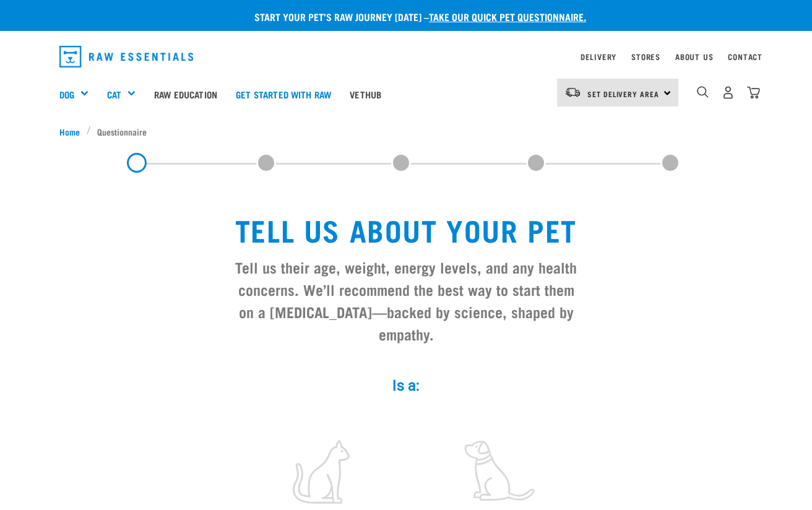 The height and width of the screenshot is (510, 812). I want to click on nav: dropdown navigation, so click(406, 57).